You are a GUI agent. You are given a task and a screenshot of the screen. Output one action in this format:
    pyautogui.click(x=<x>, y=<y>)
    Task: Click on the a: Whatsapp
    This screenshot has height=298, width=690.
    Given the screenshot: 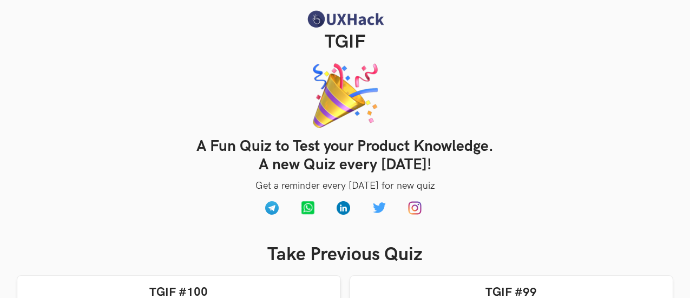 What is the action you would take?
    pyautogui.click(x=310, y=209)
    